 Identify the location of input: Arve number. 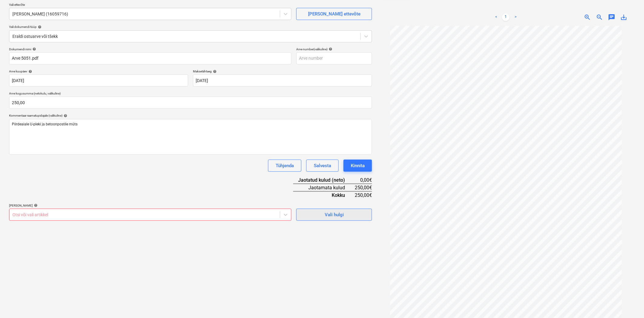
(334, 58).